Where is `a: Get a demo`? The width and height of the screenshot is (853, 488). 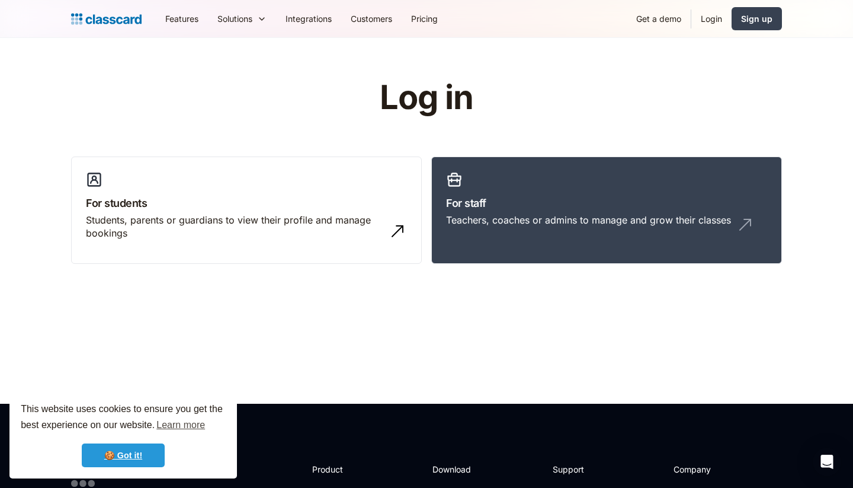
a: Get a demo is located at coordinates (659, 18).